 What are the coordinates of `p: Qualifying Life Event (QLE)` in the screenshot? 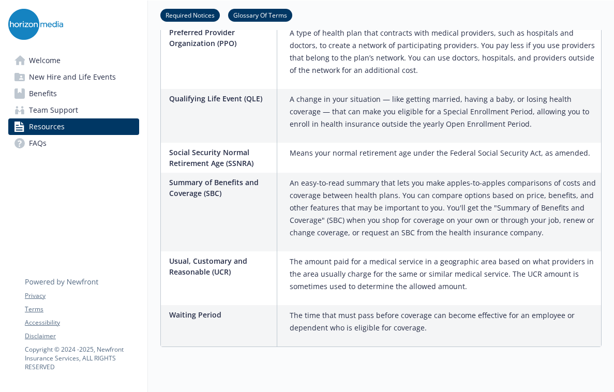 It's located at (221, 98).